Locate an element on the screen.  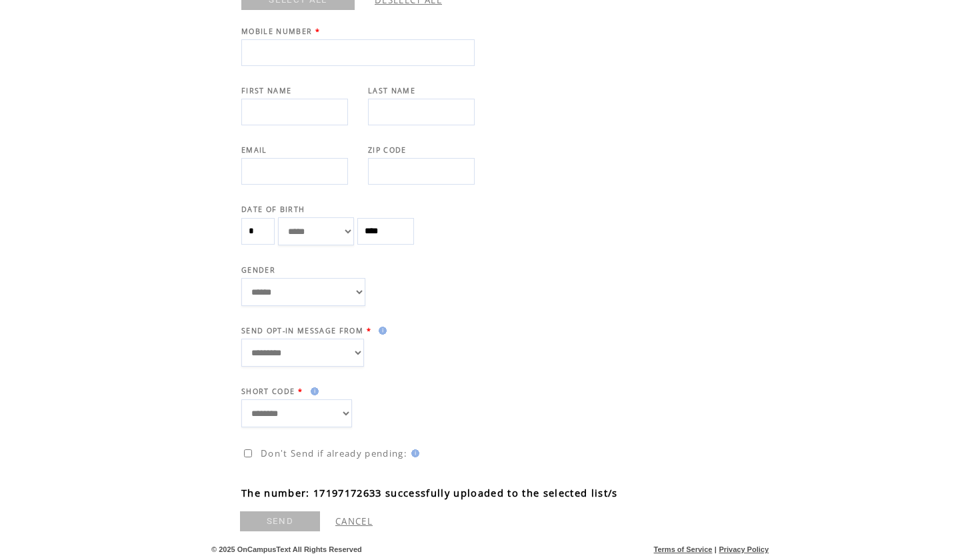
span: ZIP CODE is located at coordinates (388, 150).